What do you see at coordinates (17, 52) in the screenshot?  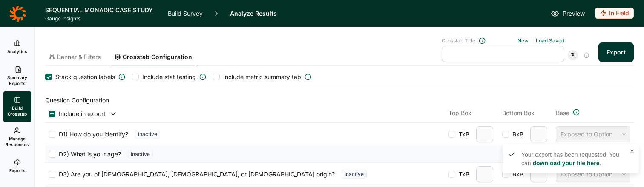 I see `span: Analytics` at bounding box center [17, 52].